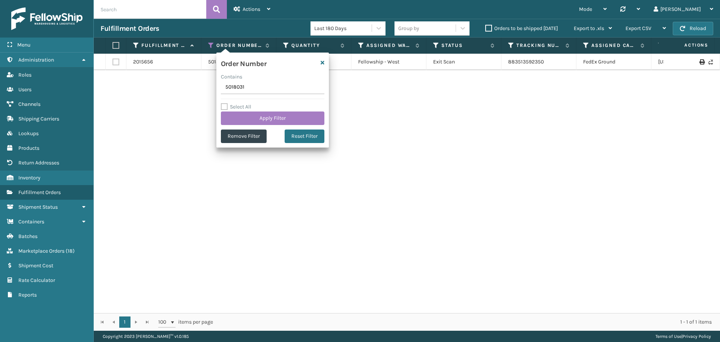 The image size is (720, 342). Describe the element at coordinates (39, 162) in the screenshot. I see `span: Return Addresses` at that location.